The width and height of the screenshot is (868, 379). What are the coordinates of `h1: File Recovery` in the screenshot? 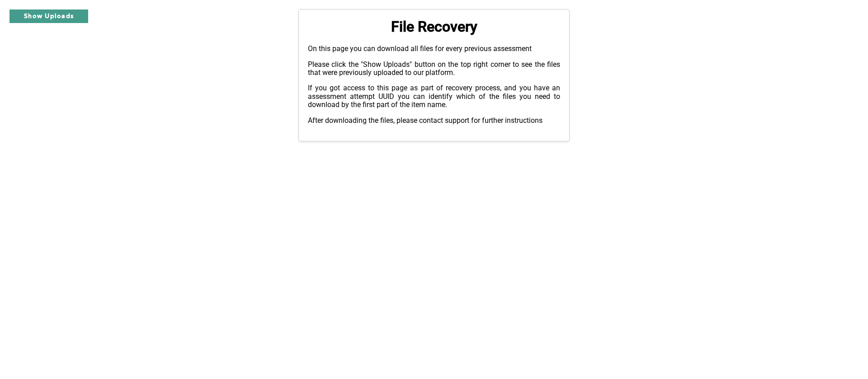 It's located at (434, 27).